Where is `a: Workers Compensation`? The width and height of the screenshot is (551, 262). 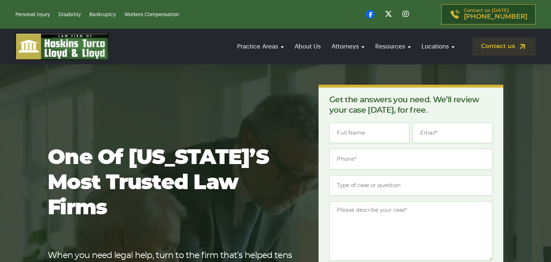 a: Workers Compensation is located at coordinates (152, 15).